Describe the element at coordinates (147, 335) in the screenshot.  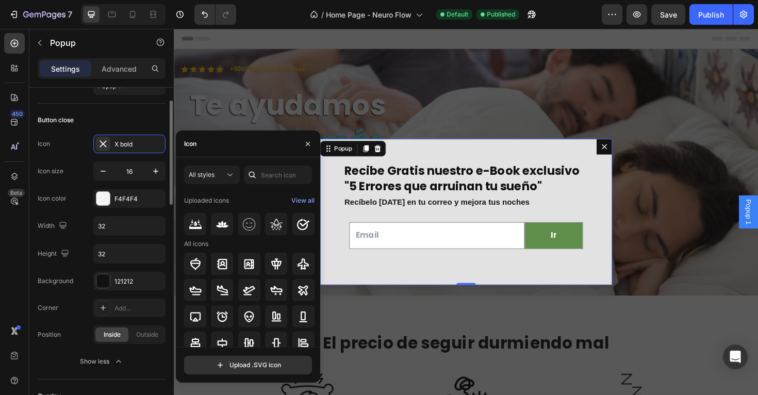
I see `span: Outside` at that location.